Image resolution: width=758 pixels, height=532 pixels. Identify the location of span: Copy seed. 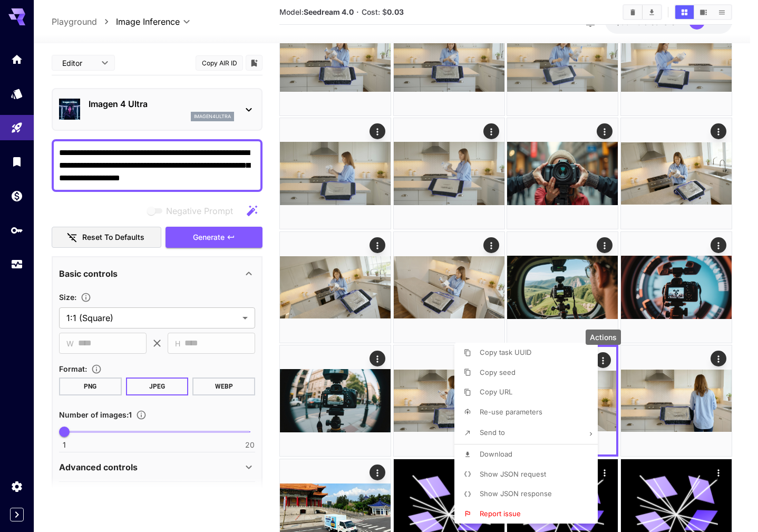
(498, 372).